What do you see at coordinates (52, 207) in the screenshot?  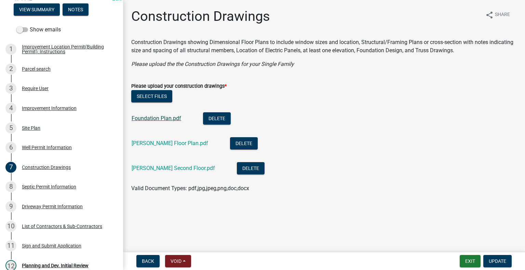 I see `div: Driveway Permit Information` at bounding box center [52, 207].